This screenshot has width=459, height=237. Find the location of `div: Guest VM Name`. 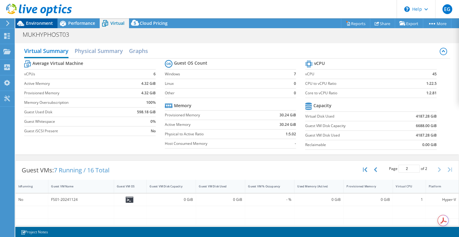

div: Guest VM Name is located at coordinates (77, 186).